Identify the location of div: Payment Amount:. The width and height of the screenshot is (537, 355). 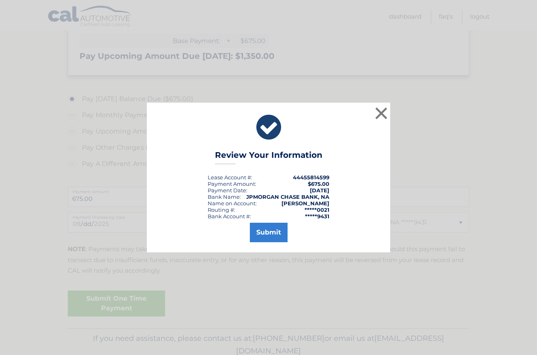
(232, 184).